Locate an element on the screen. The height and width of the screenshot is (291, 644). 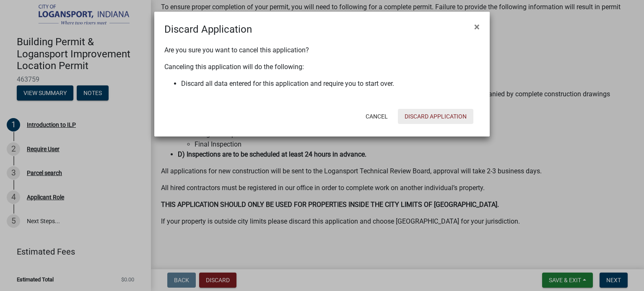
li: Discard all data entered for this application and require you to start over. is located at coordinates (330, 84).